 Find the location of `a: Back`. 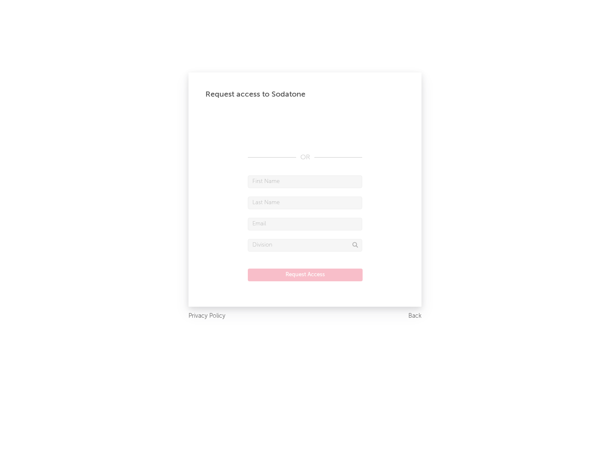

a: Back is located at coordinates (415, 316).